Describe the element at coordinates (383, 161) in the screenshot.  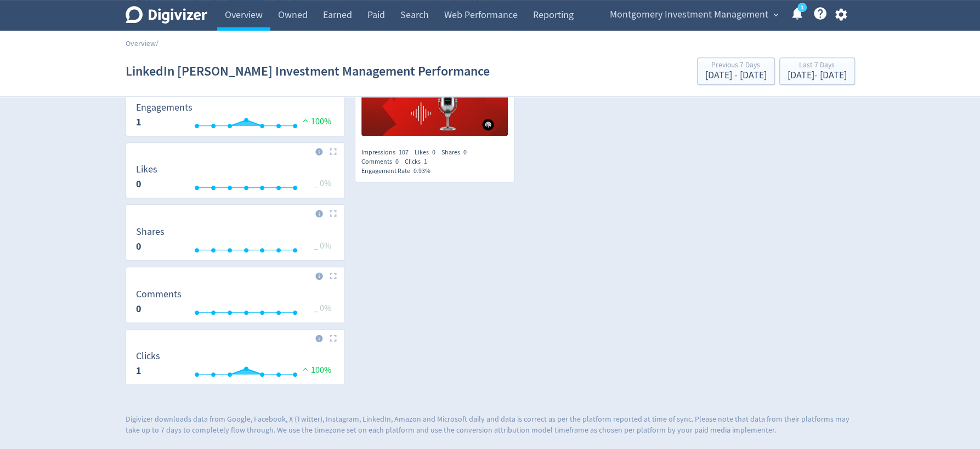
I see `div: Comments` at that location.